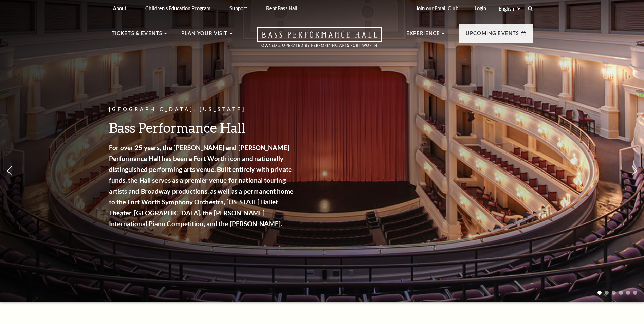 The image size is (644, 324). Describe the element at coordinates (137, 35) in the screenshot. I see `p: Tickets & Events` at that location.